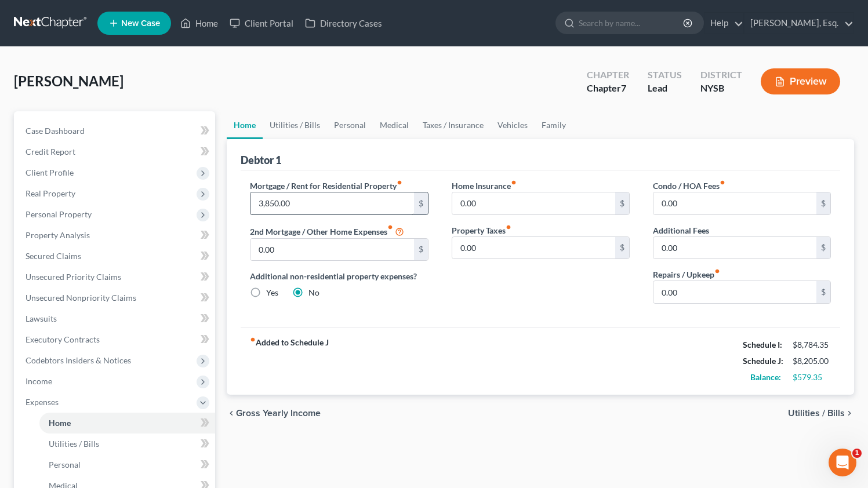 This screenshot has height=488, width=868. What do you see at coordinates (763, 361) in the screenshot?
I see `strong: Schedule J:` at bounding box center [763, 361].